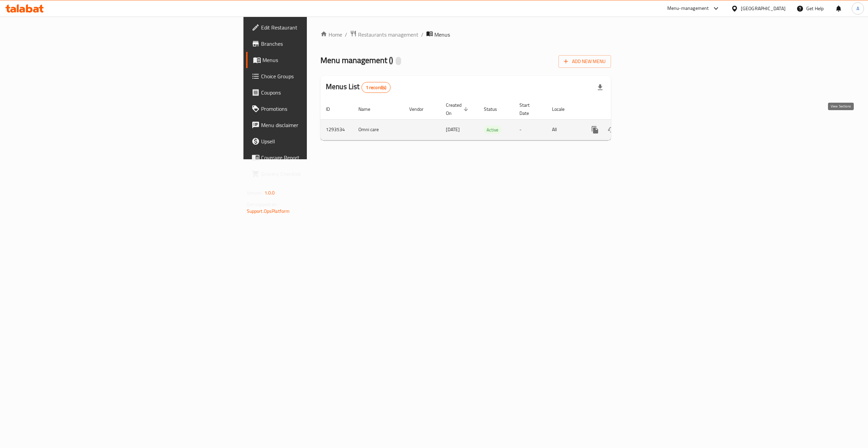 The image size is (868, 448). What do you see at coordinates (489, 120) in the screenshot?
I see `table: enhanced table` at bounding box center [489, 120].